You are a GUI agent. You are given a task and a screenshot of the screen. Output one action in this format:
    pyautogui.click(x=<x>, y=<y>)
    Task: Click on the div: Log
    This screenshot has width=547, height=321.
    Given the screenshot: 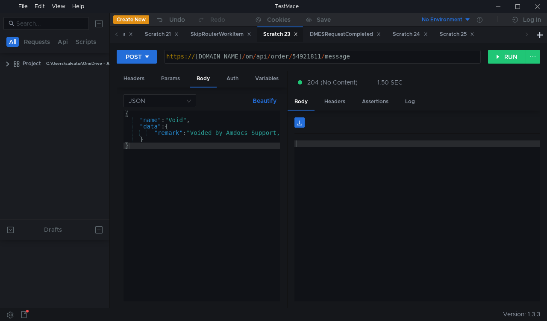 What is the action you would take?
    pyautogui.click(x=410, y=102)
    